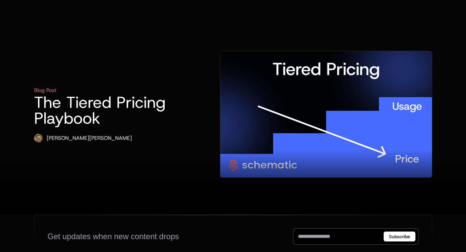 Image resolution: width=466 pixels, height=252 pixels. Describe the element at coordinates (399, 237) in the screenshot. I see `button: Subscribe` at that location.